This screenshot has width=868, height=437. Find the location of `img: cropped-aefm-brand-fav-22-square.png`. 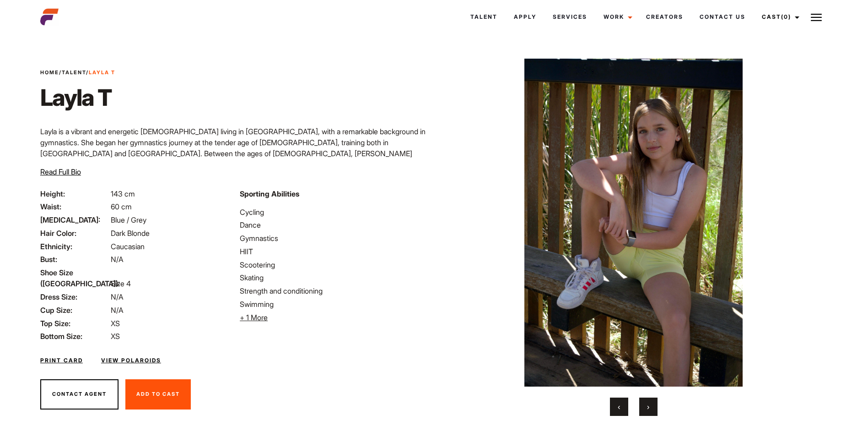

img: cropped-aefm-brand-fav-22-square.png is located at coordinates (50, 17).